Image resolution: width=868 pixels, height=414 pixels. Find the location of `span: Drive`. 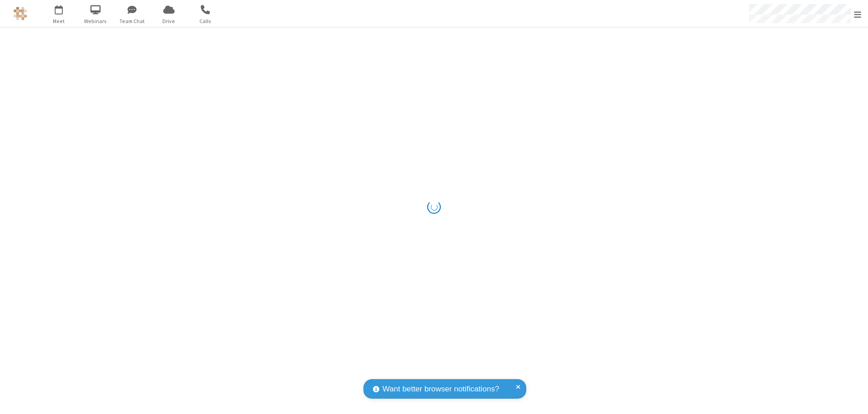

span: Drive is located at coordinates (169, 21).